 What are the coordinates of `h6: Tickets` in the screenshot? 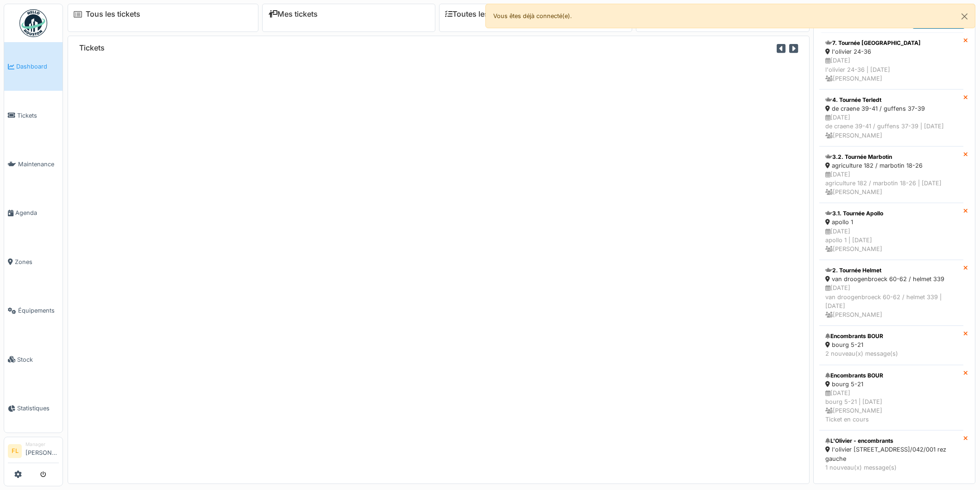 It's located at (92, 48).